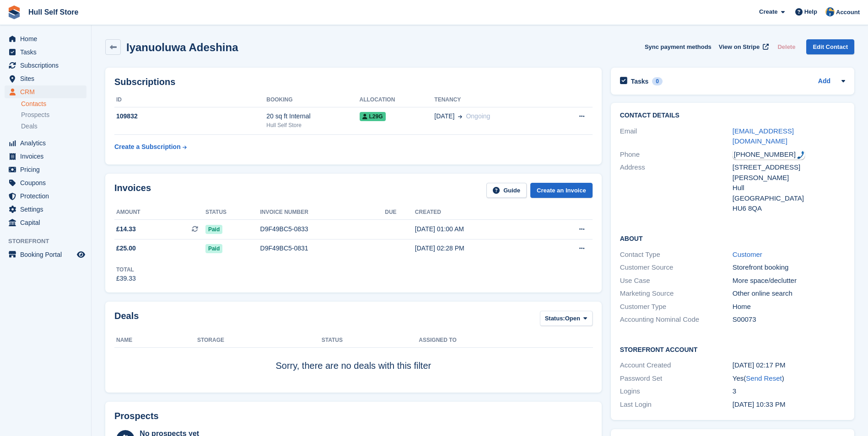  What do you see at coordinates (126, 279) in the screenshot?
I see `div: £39.33` at bounding box center [126, 279].